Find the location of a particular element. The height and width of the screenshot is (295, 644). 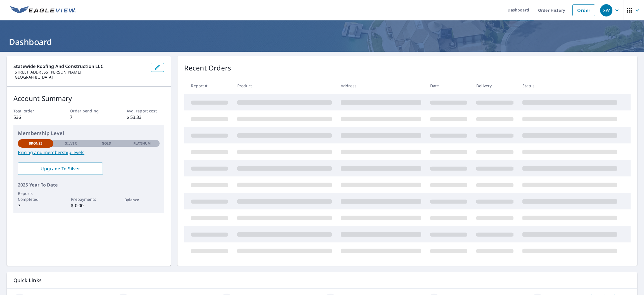

th: Product is located at coordinates (285, 86).